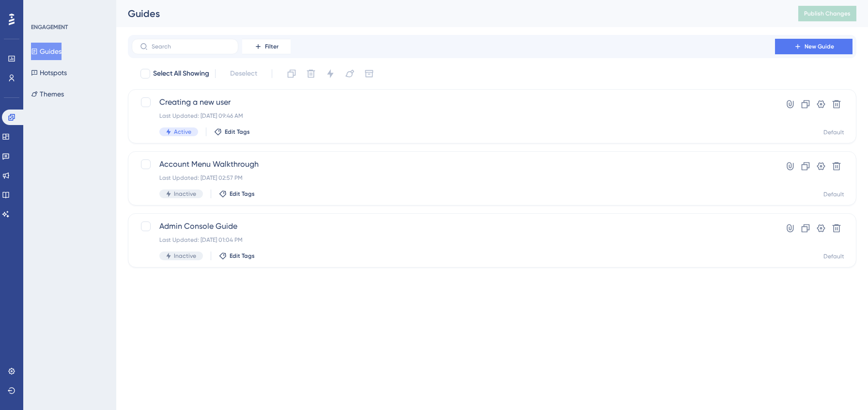  What do you see at coordinates (827, 14) in the screenshot?
I see `button: Publish Changes` at bounding box center [827, 14].